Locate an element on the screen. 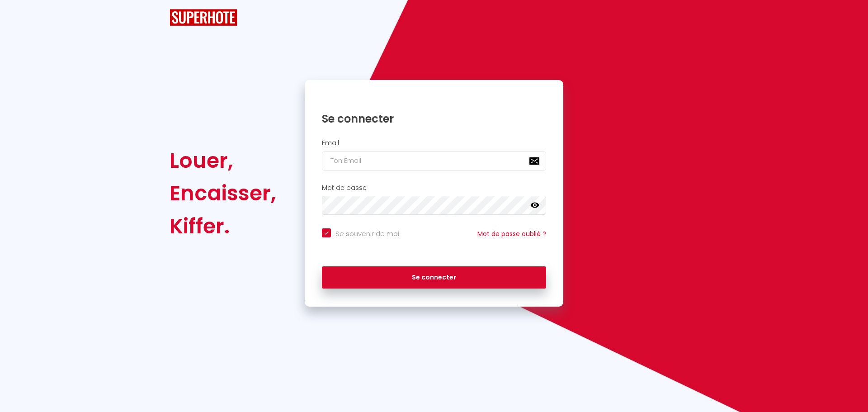  a: Mot de passe oublié ? is located at coordinates (512, 234).